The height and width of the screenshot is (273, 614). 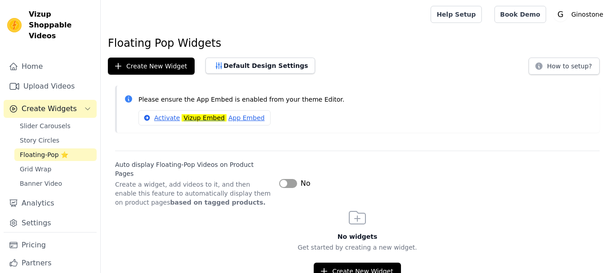 What do you see at coordinates (50, 203) in the screenshot?
I see `a: Analytics` at bounding box center [50, 203].